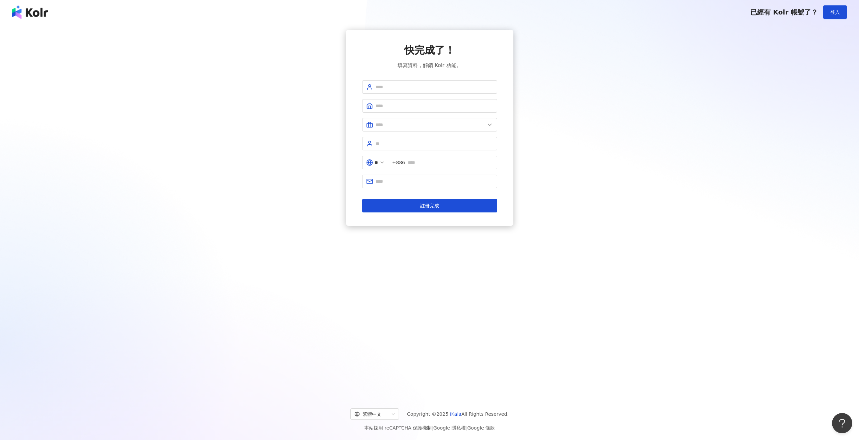  What do you see at coordinates (429, 428) in the screenshot?
I see `span: 本站採用 reCAPTCHA 保護機制` at bounding box center [429, 428].